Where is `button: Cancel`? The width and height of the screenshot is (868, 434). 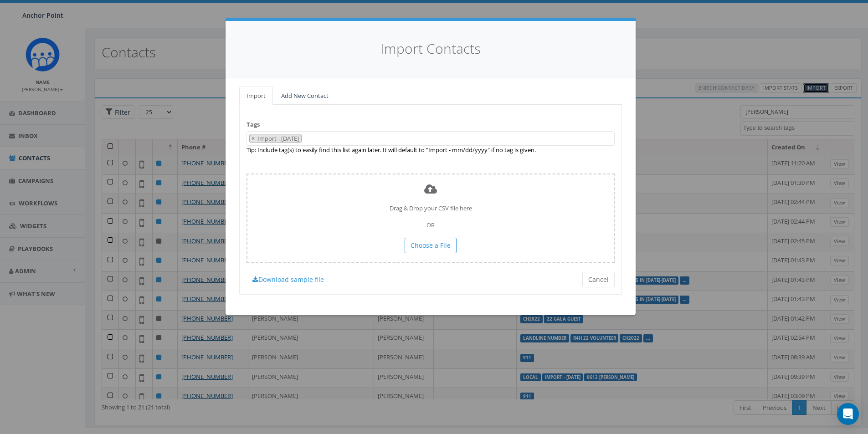
button: Cancel is located at coordinates (598, 279).